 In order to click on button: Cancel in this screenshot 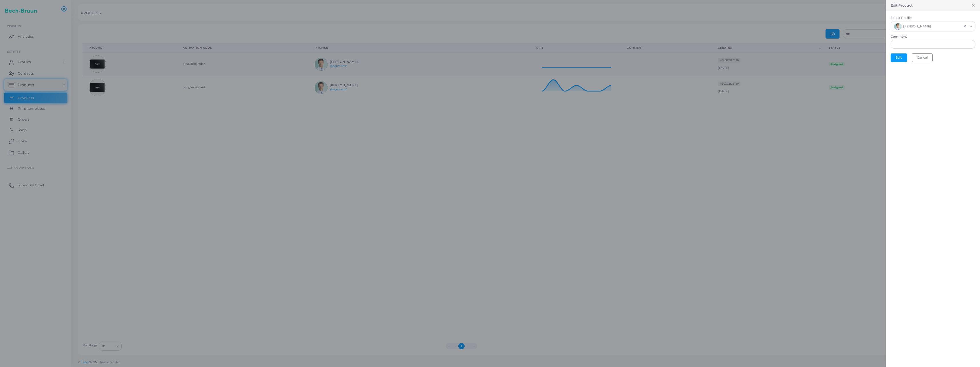, I will do `click(922, 58)`.